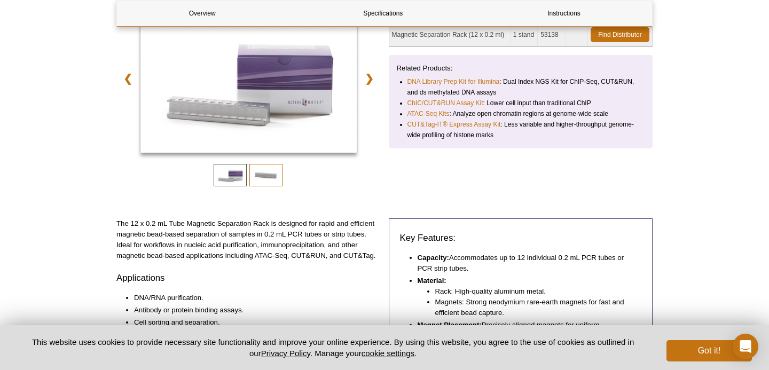  I want to click on a: ATAC-Seq Kits, so click(428, 114).